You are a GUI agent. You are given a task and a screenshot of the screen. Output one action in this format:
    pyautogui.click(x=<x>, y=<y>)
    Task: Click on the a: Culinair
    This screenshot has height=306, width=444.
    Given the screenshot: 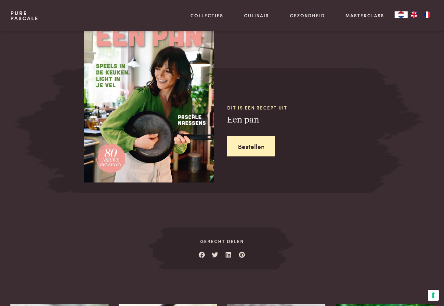 What is the action you would take?
    pyautogui.click(x=257, y=15)
    